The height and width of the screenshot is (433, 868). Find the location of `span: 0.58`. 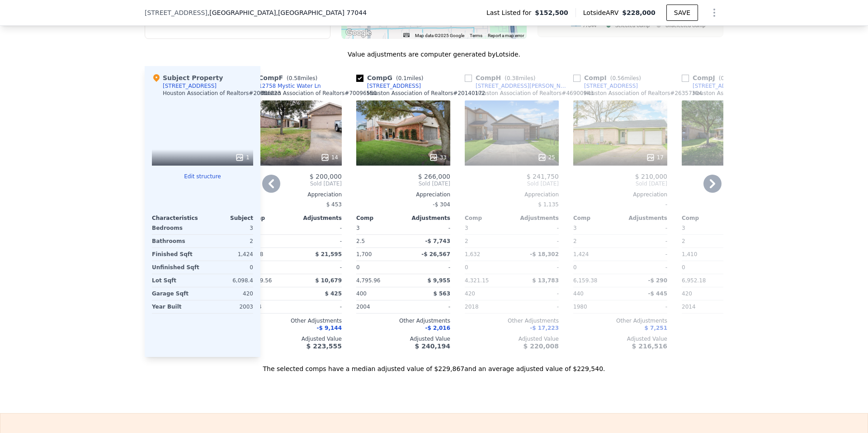

span: 0.58 is located at coordinates (295, 78).